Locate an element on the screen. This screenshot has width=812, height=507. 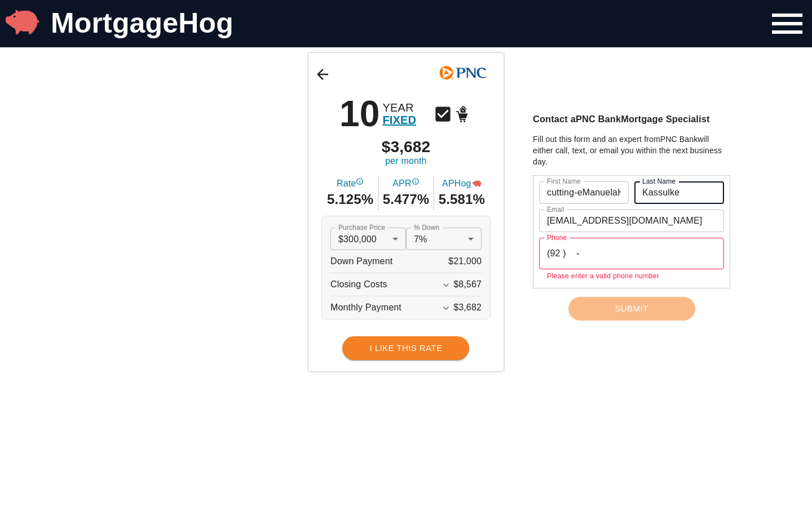
svg: Annual Percentage Rate - The interest rate on the loan if lender fees were averaged into each mon... is located at coordinates (415, 181).